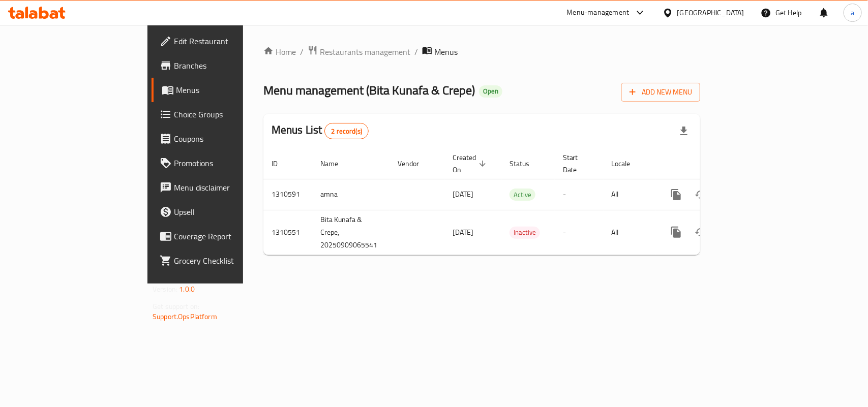 The image size is (868, 407). What do you see at coordinates (577, 164) in the screenshot?
I see `span: Start Date` at bounding box center [577, 164].